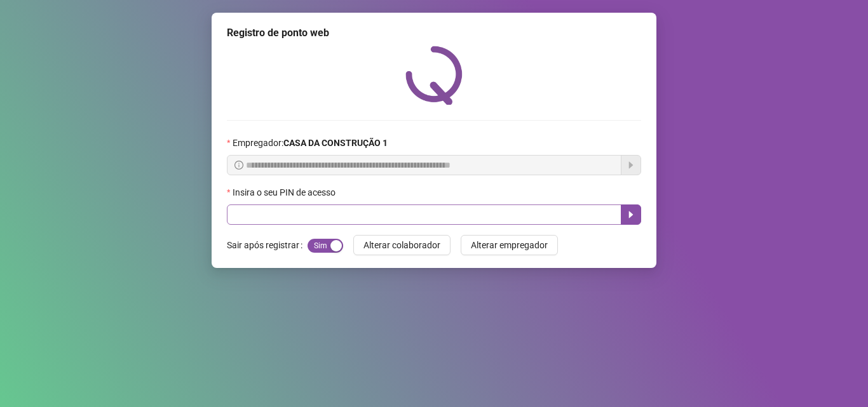  I want to click on label: Insira o seu PIN de acesso, so click(285, 192).